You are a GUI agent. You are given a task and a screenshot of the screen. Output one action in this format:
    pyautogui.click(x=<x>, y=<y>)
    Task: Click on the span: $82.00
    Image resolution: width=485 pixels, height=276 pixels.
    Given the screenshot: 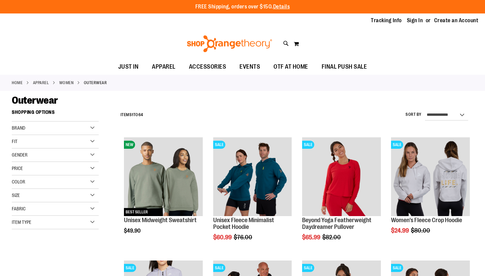 What is the action you would take?
    pyautogui.click(x=332, y=238)
    